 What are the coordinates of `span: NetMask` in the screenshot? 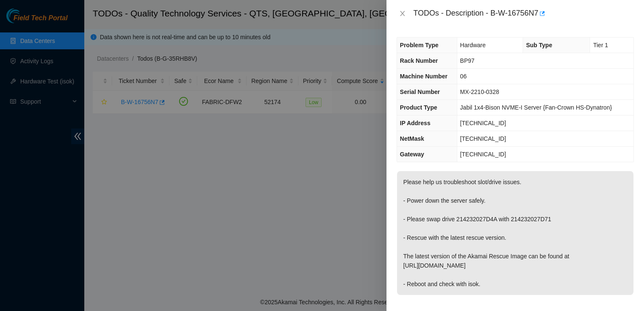 It's located at (412, 139).